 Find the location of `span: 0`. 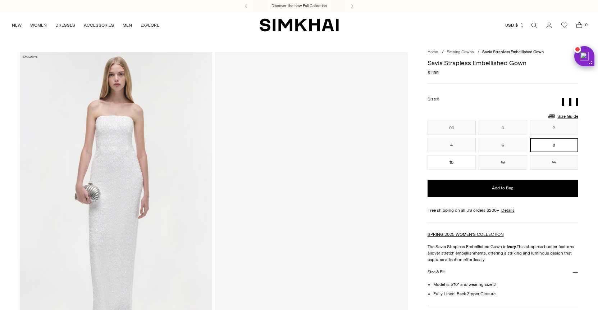

span: 0 is located at coordinates (586, 25).